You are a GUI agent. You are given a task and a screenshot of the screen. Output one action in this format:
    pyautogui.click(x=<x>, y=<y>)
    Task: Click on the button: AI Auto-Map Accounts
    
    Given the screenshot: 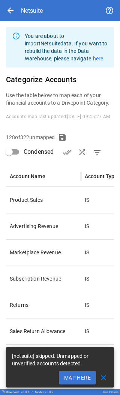 What is the action you would take?
    pyautogui.click(x=82, y=152)
    